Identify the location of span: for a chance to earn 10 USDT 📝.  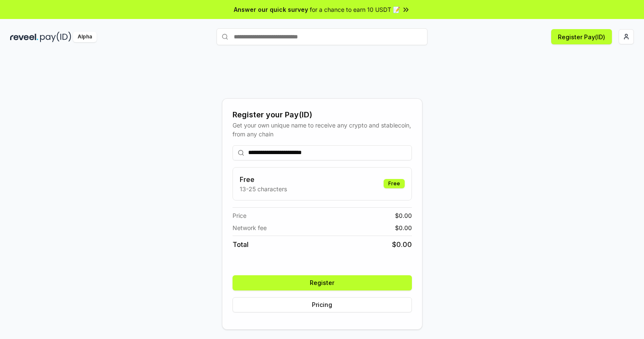
(355, 9).